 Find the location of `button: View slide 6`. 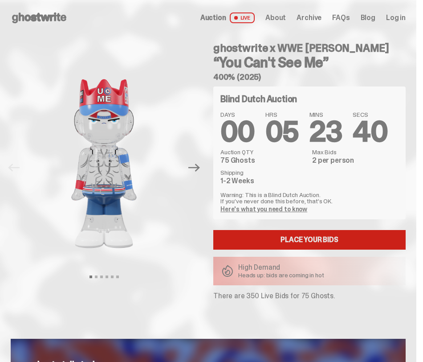

button: View slide 6 is located at coordinates (118, 277).